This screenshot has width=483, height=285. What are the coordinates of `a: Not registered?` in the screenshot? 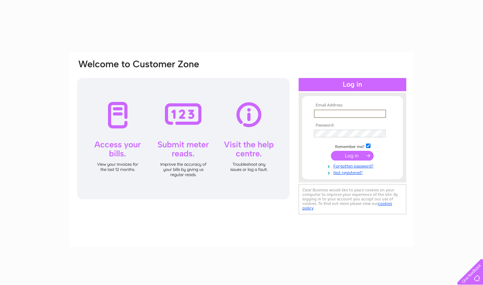 It's located at (353, 172).